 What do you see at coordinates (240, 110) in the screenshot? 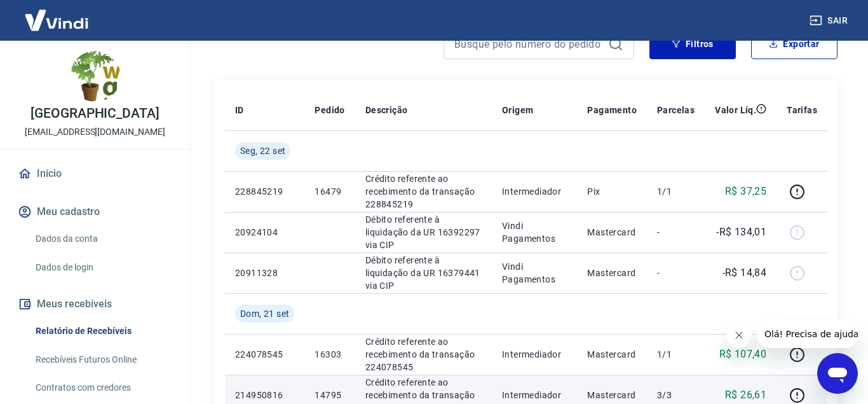
I see `p: ID` at bounding box center [240, 110].